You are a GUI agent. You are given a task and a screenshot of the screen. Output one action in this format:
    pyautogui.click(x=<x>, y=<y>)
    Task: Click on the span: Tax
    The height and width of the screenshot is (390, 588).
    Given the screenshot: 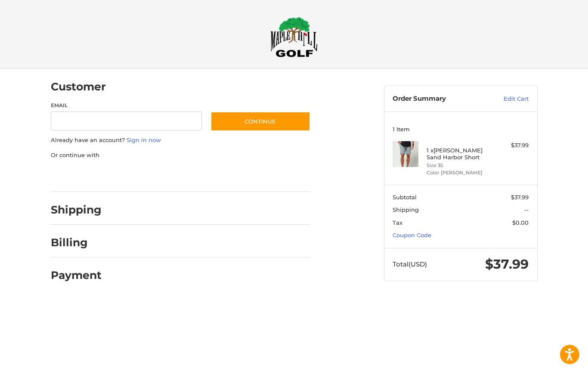 What is the action you would take?
    pyautogui.click(x=397, y=222)
    